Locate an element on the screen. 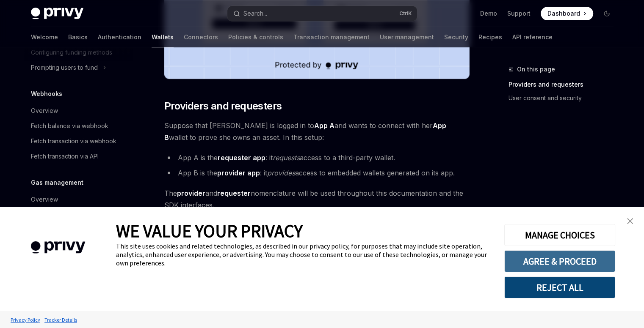 The image size is (644, 328). button: Toggle dark mode is located at coordinates (607, 14).